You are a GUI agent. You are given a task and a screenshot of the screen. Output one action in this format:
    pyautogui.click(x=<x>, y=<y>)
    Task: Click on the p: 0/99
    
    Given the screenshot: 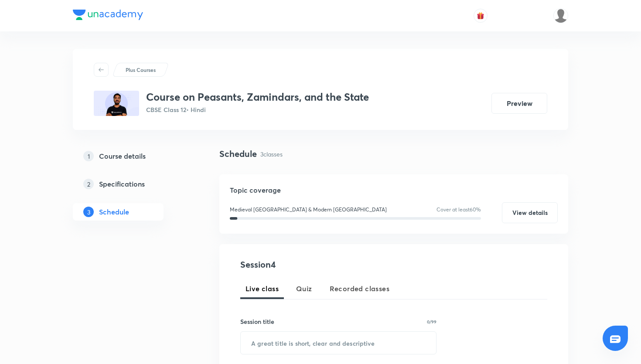 What is the action you would take?
    pyautogui.click(x=432, y=322)
    